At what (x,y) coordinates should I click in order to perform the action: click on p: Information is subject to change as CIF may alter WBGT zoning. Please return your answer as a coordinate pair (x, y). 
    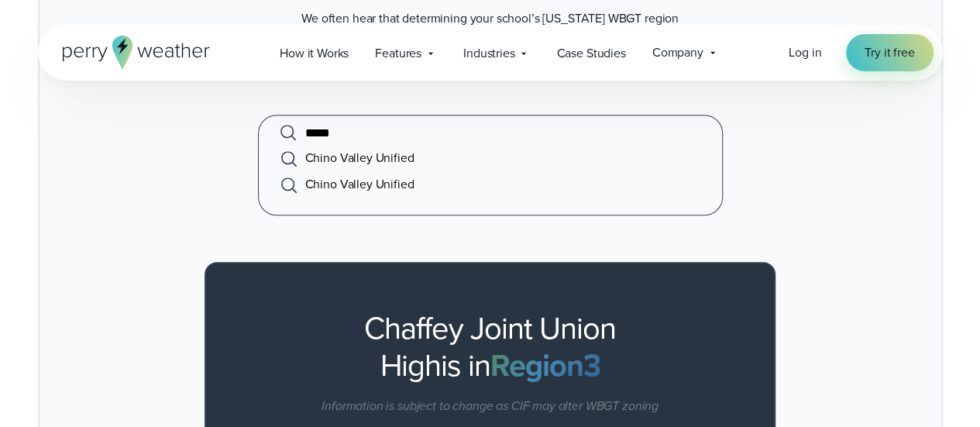
    Looking at the image, I should click on (490, 406).